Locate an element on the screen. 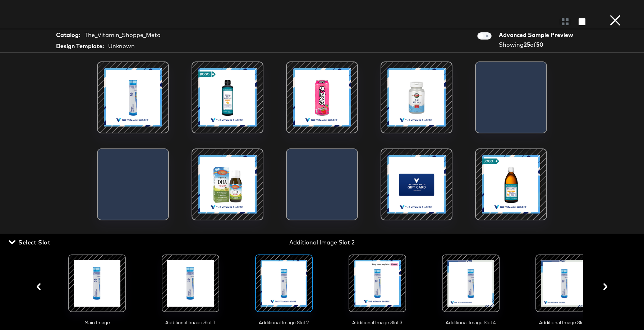 The width and height of the screenshot is (644, 330). span: Additional Image Slot 3 is located at coordinates (377, 323).